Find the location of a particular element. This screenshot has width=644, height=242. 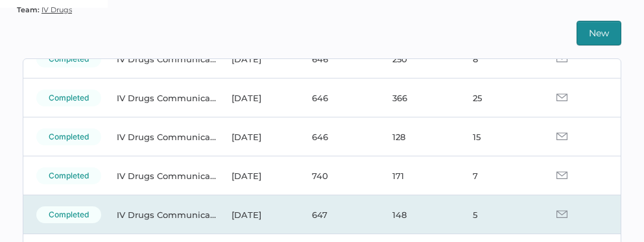

td: 148 is located at coordinates (419, 214).